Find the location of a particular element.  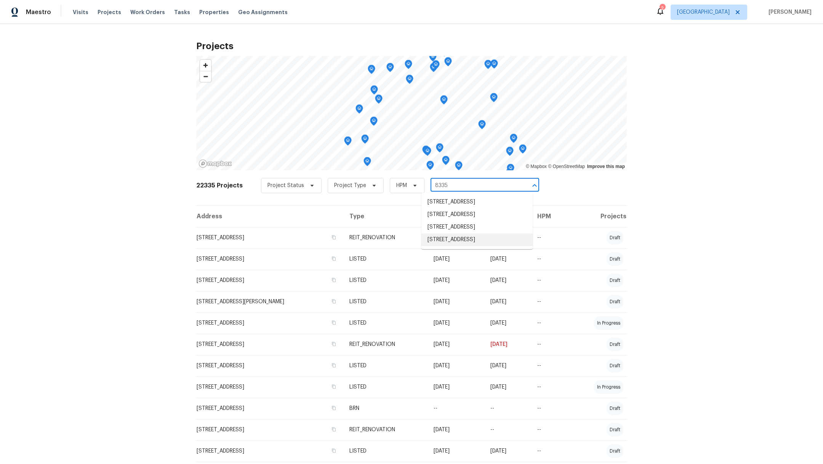

th: Projects is located at coordinates (598, 216).